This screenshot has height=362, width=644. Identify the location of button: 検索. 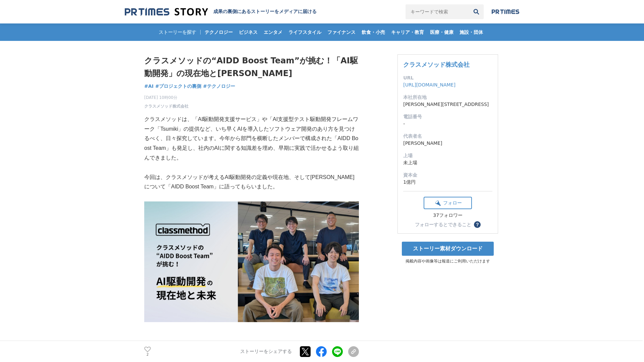
(476, 12).